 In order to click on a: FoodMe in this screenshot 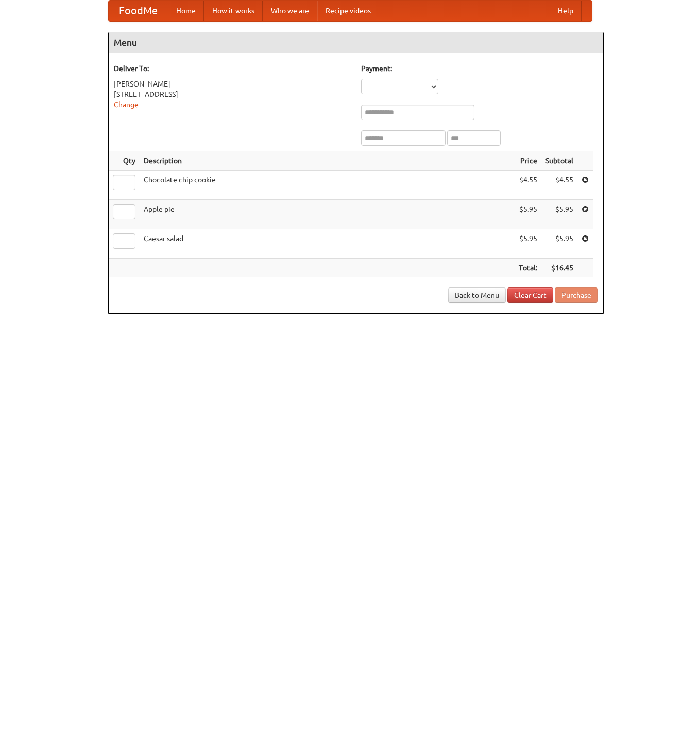, I will do `click(138, 11)`.